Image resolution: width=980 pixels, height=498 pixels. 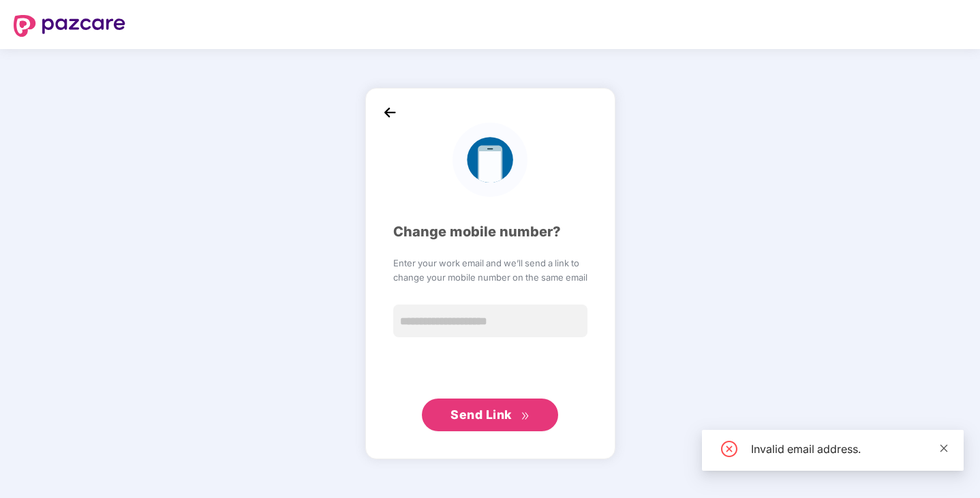 What do you see at coordinates (525, 415) in the screenshot?
I see `span: double-right` at bounding box center [525, 415].